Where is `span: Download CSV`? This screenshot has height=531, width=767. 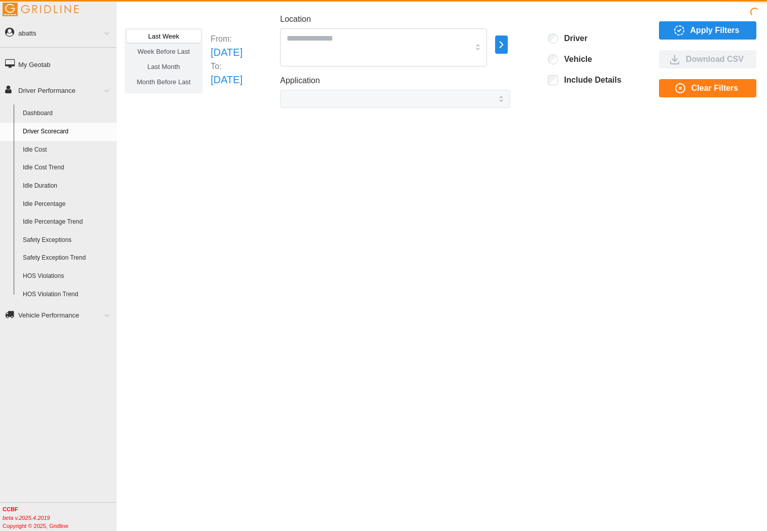
span: Download CSV is located at coordinates (715, 59).